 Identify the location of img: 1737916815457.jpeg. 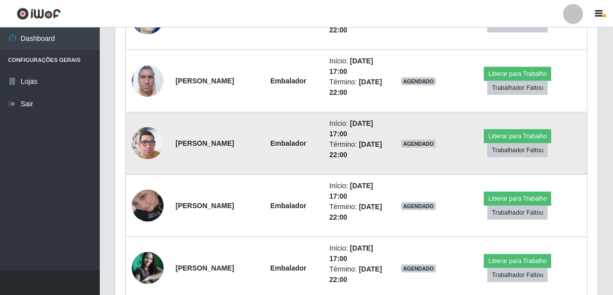
(148, 143).